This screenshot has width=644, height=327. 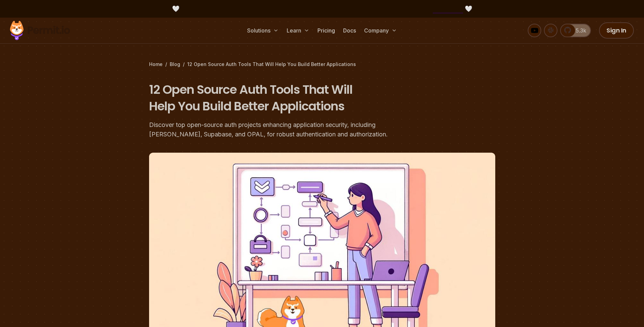 I want to click on a: Pricing, so click(x=326, y=31).